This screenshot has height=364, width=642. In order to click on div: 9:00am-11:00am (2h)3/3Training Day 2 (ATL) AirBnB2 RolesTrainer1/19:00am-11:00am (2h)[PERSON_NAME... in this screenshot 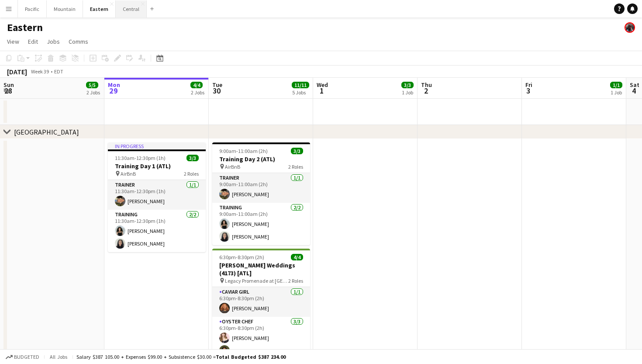, I will do `click(261, 194)`.